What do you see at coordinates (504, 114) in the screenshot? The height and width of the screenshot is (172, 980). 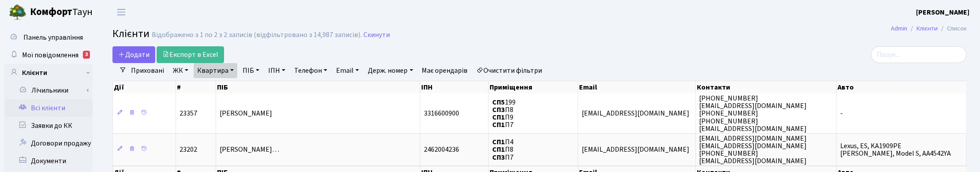 I see `span: 199 П8 П9 П7` at bounding box center [504, 114].